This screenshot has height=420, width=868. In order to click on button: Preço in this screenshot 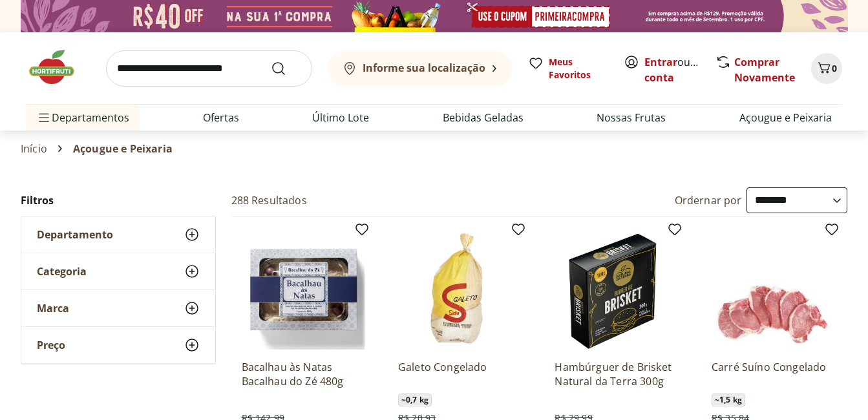, I will do `click(118, 345)`.